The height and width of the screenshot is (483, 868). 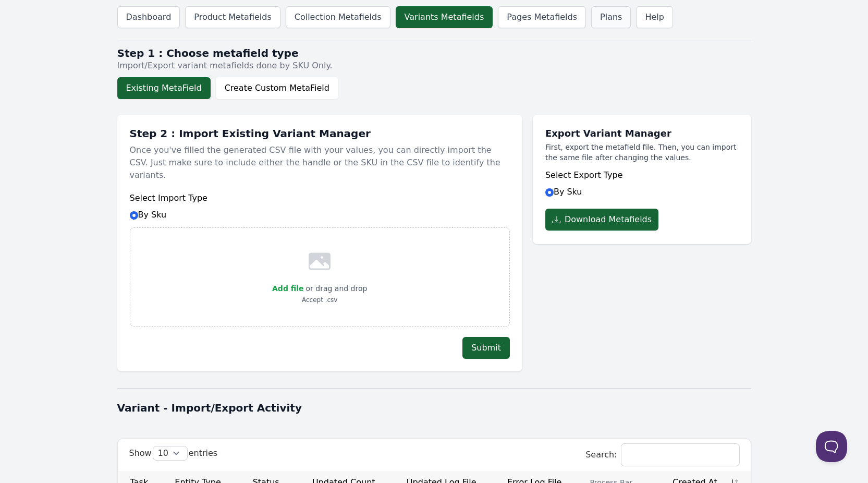 I want to click on button: Existing MetaField, so click(x=164, y=88).